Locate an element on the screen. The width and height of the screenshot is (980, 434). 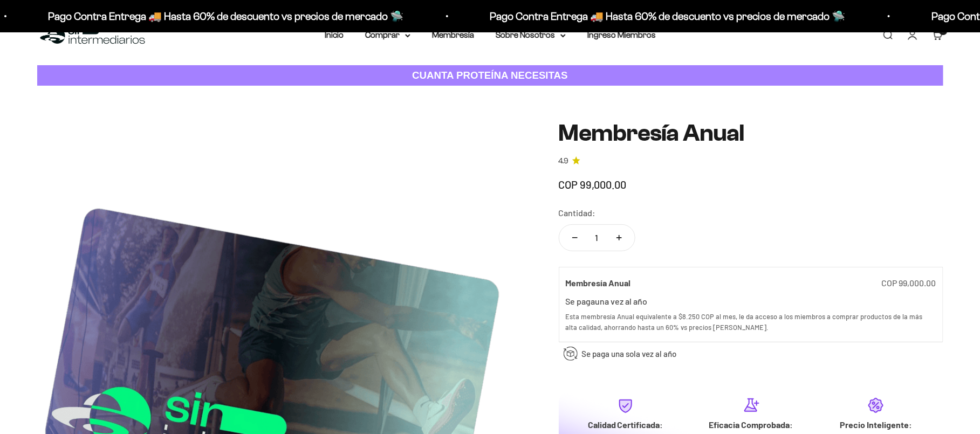
summary: Sobre Nosotros is located at coordinates (531, 35).